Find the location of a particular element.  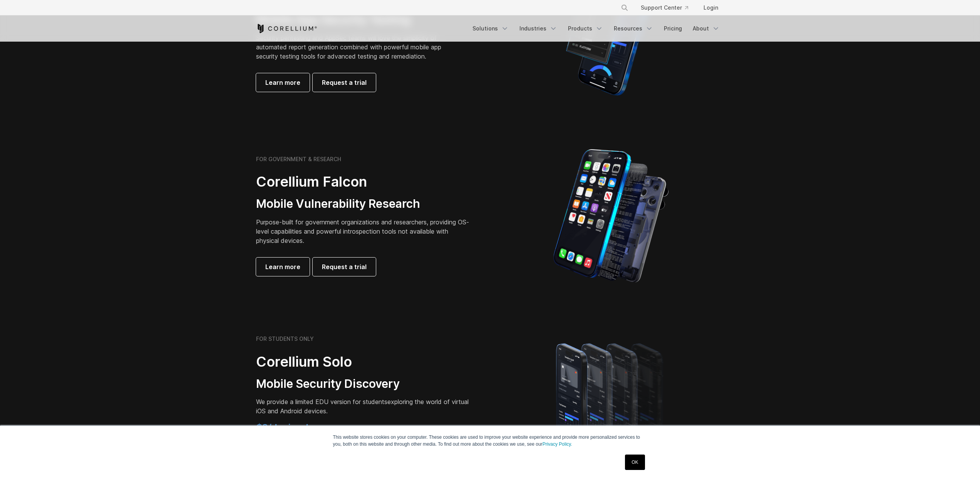

p: Purpose-built for government organizations and researchers, providing OS-level capabilities and p... is located at coordinates (364, 231).